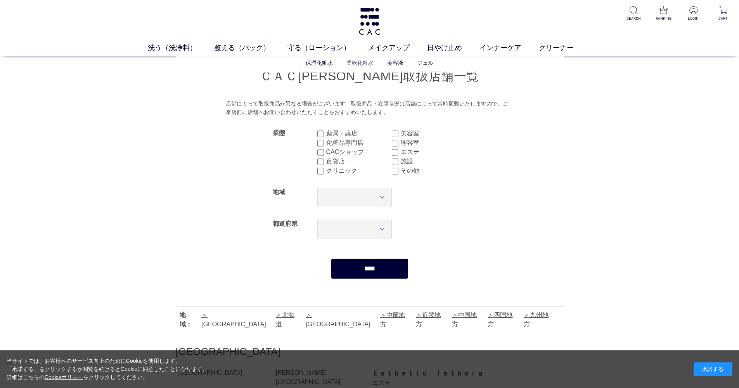 The width and height of the screenshot is (739, 388). Describe the element at coordinates (360, 63) in the screenshot. I see `a: 柔軟化粧水` at that location.